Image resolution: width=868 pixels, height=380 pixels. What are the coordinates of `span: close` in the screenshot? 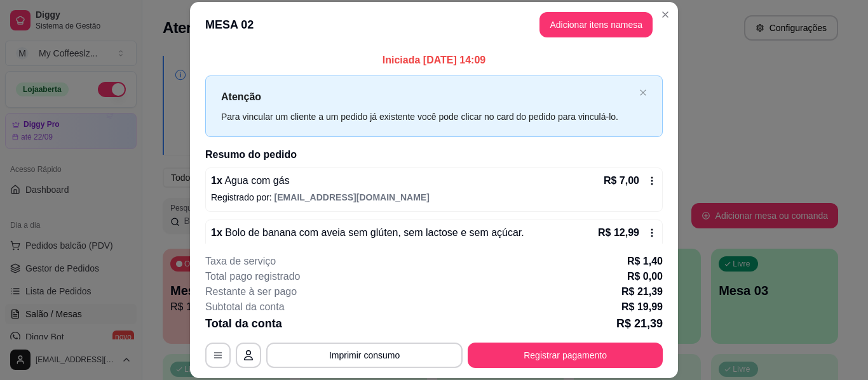 It's located at (643, 93).